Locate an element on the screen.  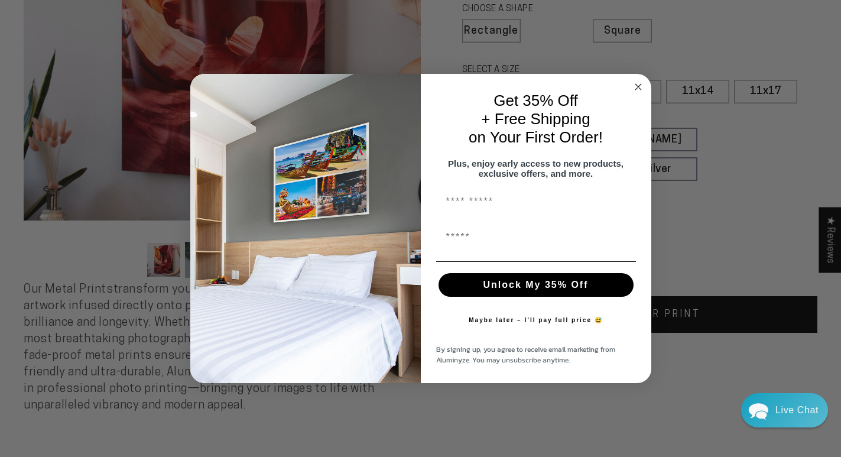
span: + Free Shipping is located at coordinates (535, 119).